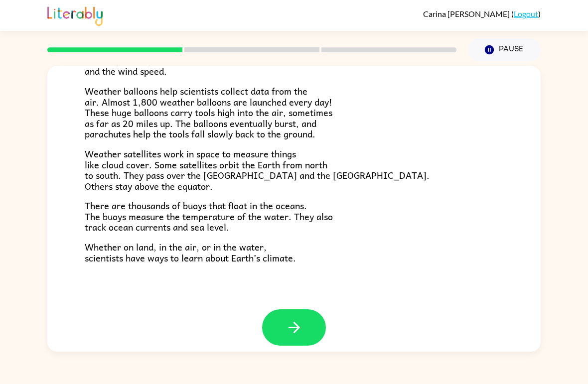 This screenshot has height=384, width=588. What do you see at coordinates (505, 50) in the screenshot?
I see `button: Pause` at bounding box center [505, 50].